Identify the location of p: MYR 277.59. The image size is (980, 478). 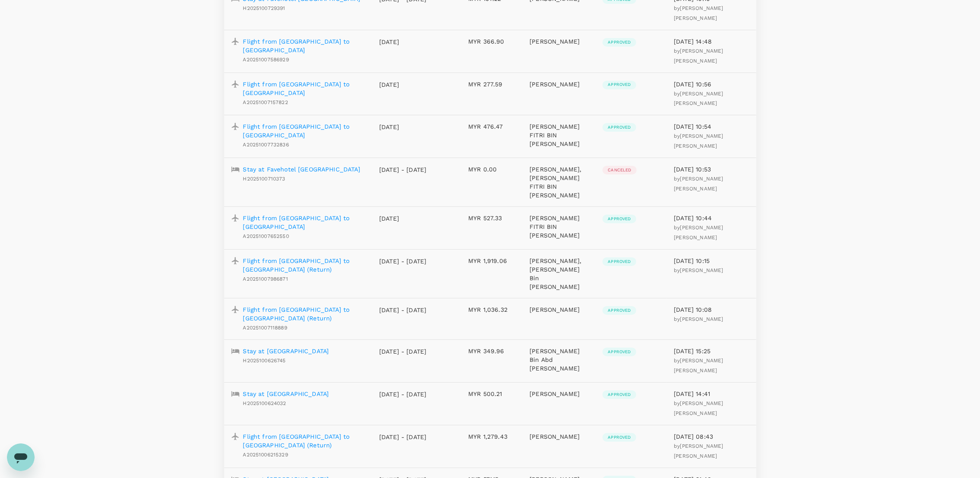
(492, 84).